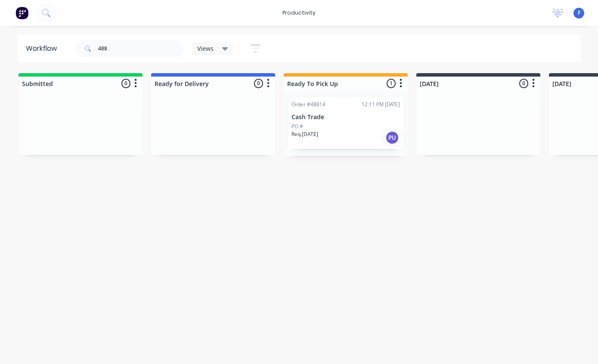 This screenshot has width=598, height=364. Describe the element at coordinates (346, 117) in the screenshot. I see `p: Cash Trade` at that location.